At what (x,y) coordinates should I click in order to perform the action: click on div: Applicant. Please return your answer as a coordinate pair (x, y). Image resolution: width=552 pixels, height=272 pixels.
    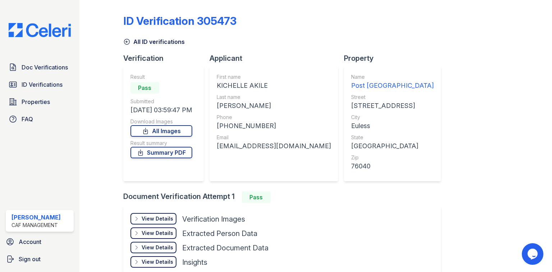
    Looking at the image, I should click on (277, 58).